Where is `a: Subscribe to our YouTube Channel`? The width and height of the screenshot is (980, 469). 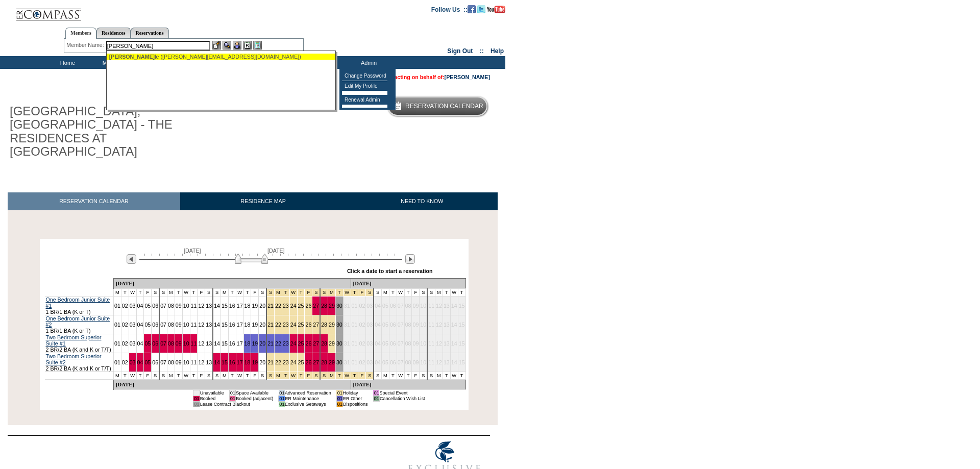 a: Subscribe to our YouTube Channel is located at coordinates (497, 9).